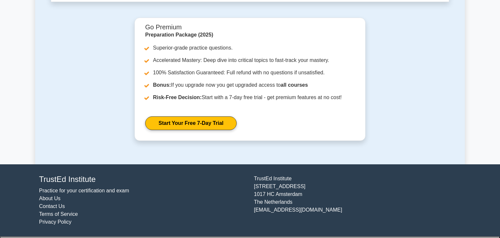 The image size is (500, 238). I want to click on a: Start Your Free 7-Day Trial, so click(191, 123).